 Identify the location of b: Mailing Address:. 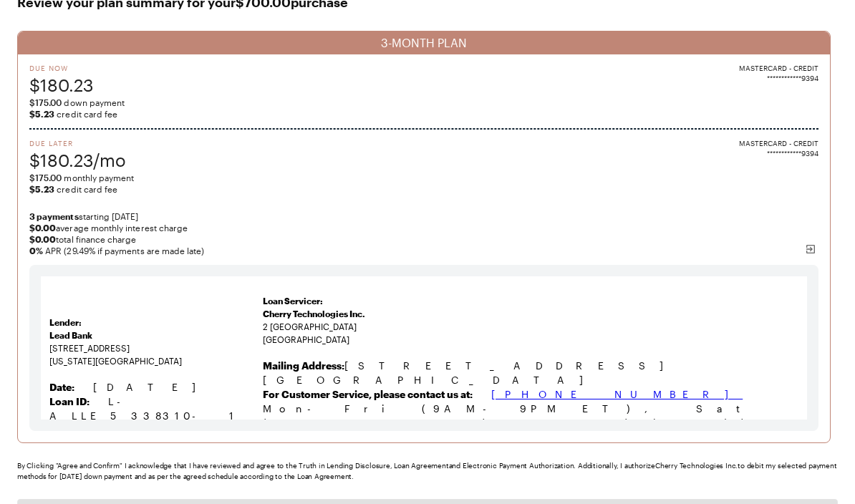
(304, 365).